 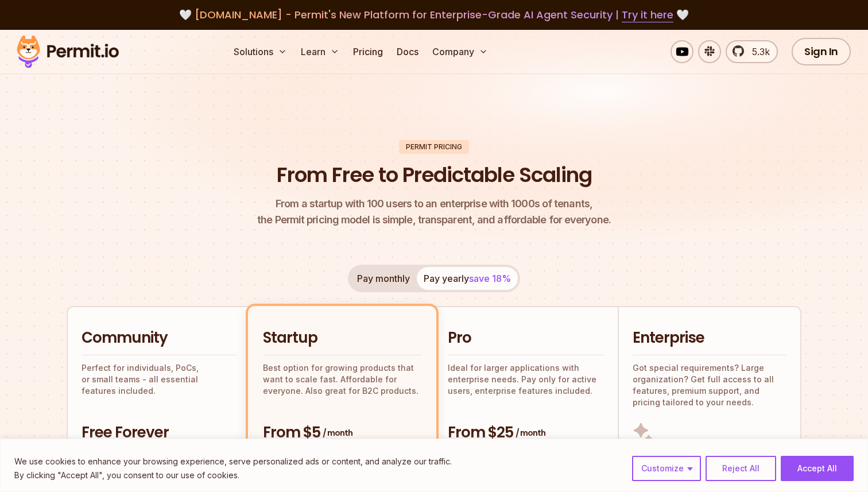 I want to click on p: By clicking "Accept All", you consent to our use of cookies., so click(x=233, y=476).